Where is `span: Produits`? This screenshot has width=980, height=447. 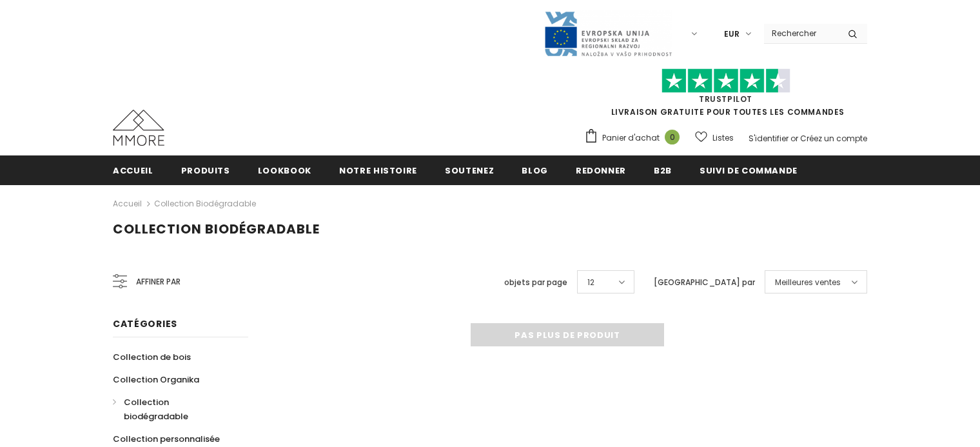
span: Produits is located at coordinates (206, 170).